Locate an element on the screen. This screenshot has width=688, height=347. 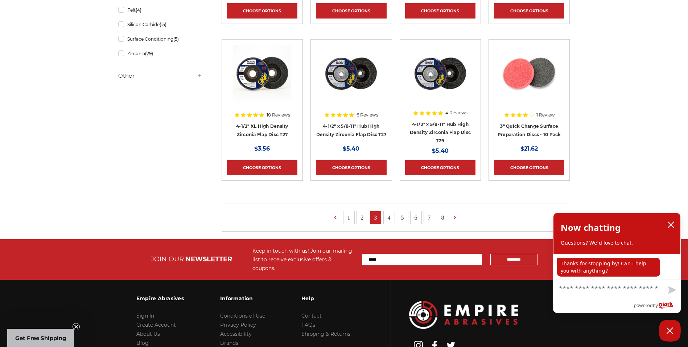
span: (4) is located at coordinates (139, 10).